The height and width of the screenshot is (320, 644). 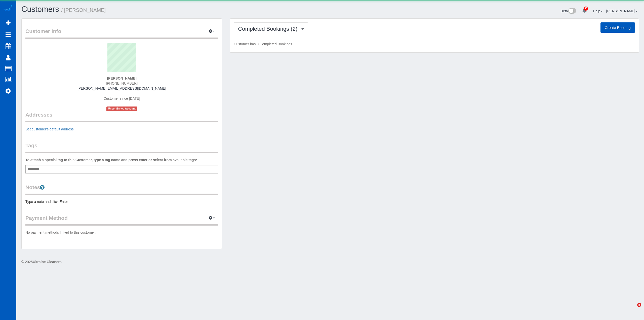 What do you see at coordinates (639, 305) in the screenshot?
I see `span: 5` at bounding box center [639, 305].